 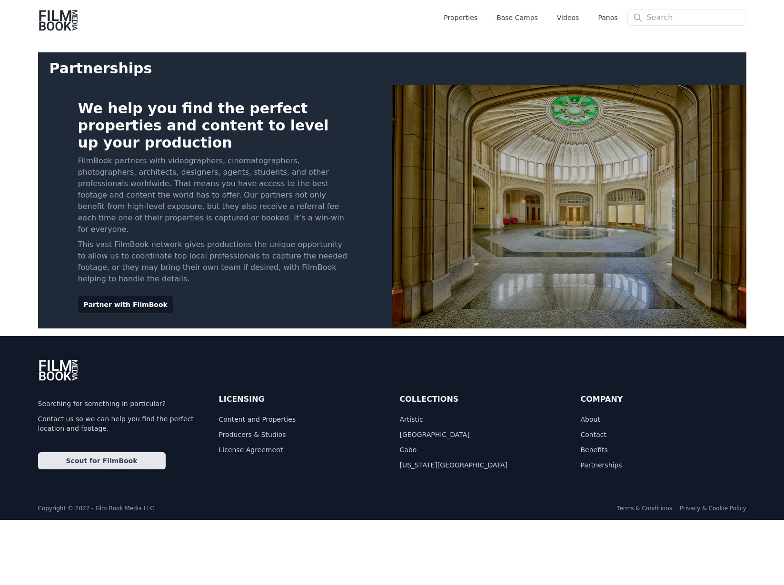 What do you see at coordinates (663, 419) in the screenshot?
I see `a: About` at bounding box center [663, 419].